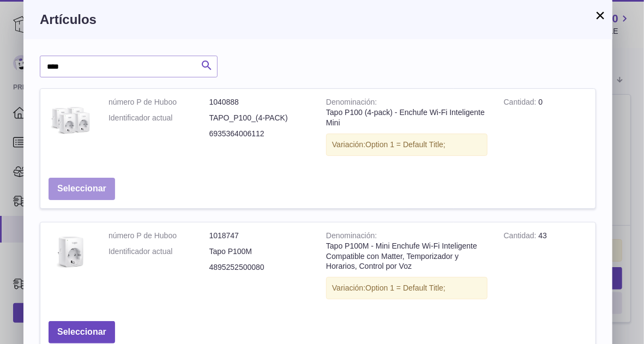 Image resolution: width=644 pixels, height=344 pixels. What do you see at coordinates (260, 118) in the screenshot?
I see `dd: TAPO_P100_(4-PACK)` at bounding box center [260, 118].